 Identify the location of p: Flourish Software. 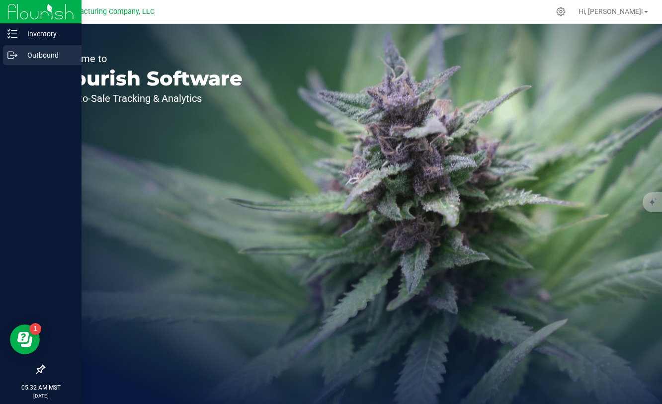
(148, 78).